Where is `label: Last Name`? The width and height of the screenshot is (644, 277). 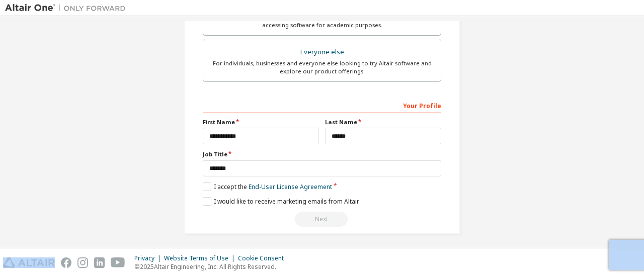
label: Last Name is located at coordinates (383, 123).